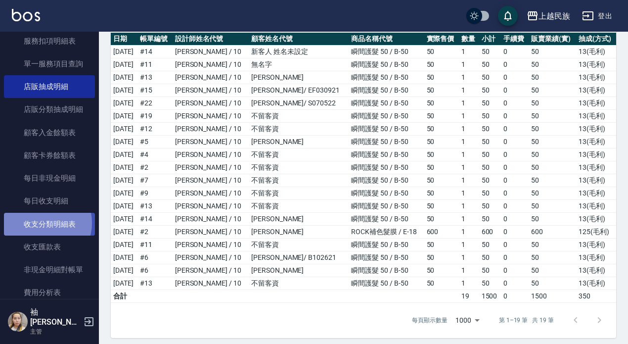 The width and height of the screenshot is (628, 344). Describe the element at coordinates (211, 39) in the screenshot. I see `th: 設計師姓名代號` at that location.